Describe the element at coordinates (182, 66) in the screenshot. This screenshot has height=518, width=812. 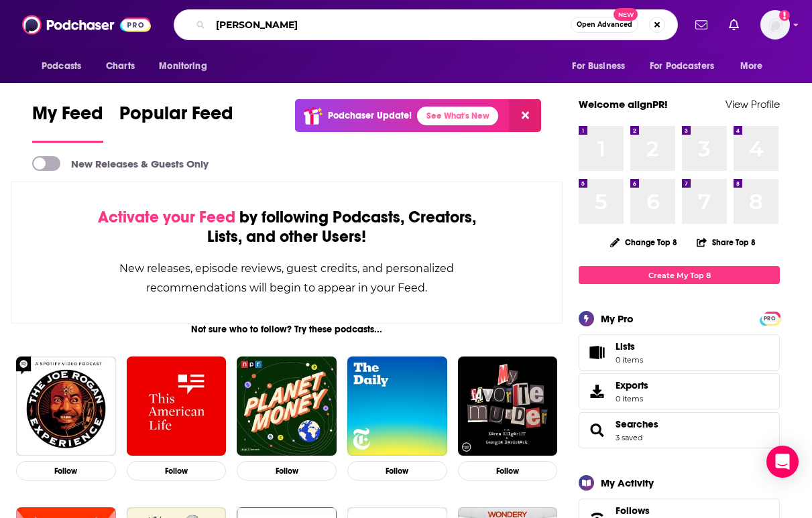
I see `span: Monitoring` at that location.